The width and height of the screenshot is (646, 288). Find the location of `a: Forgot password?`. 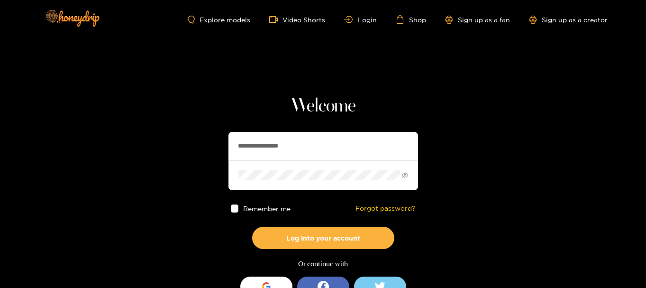

a: Forgot password? is located at coordinates (385, 208).